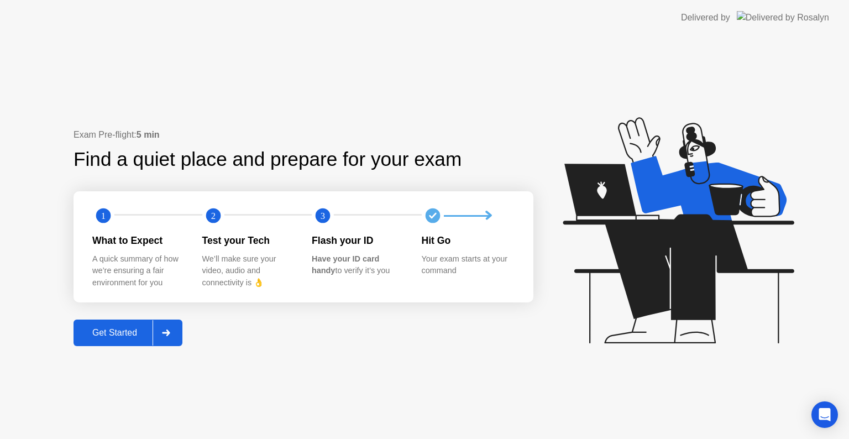  Describe the element at coordinates (323, 216) in the screenshot. I see `text: 3` at that location.